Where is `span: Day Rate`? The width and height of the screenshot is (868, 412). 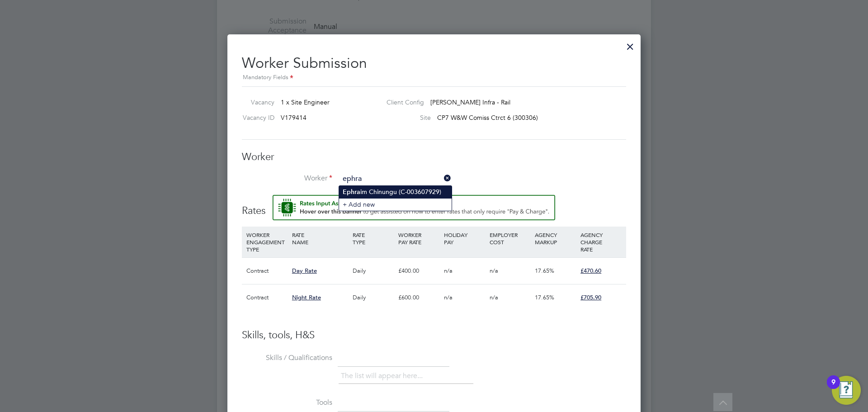
span: Day Rate is located at coordinates (304, 270).